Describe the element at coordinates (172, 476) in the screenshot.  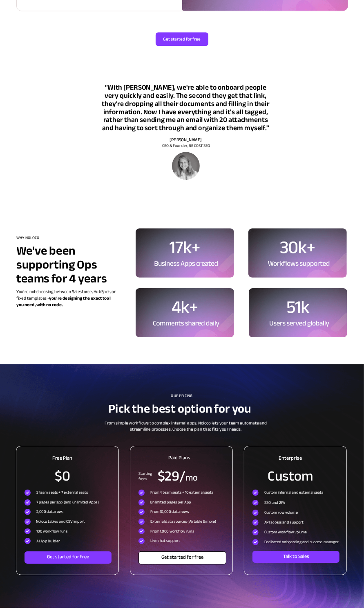
I see `span: $29/` at that location.